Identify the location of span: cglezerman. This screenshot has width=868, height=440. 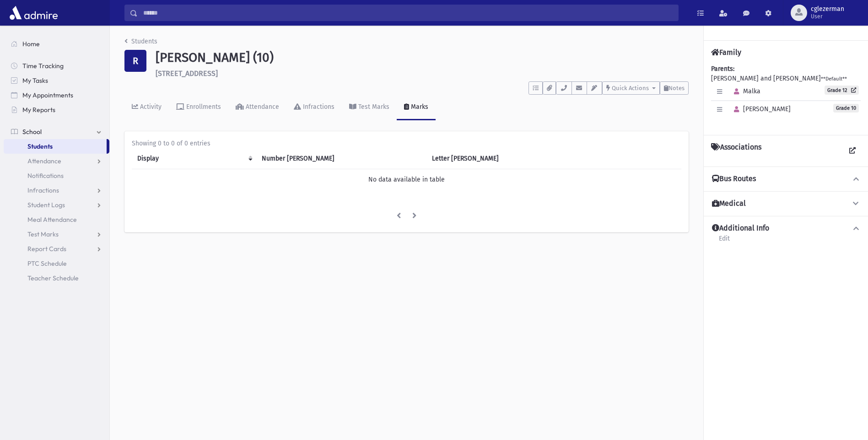
(828, 9).